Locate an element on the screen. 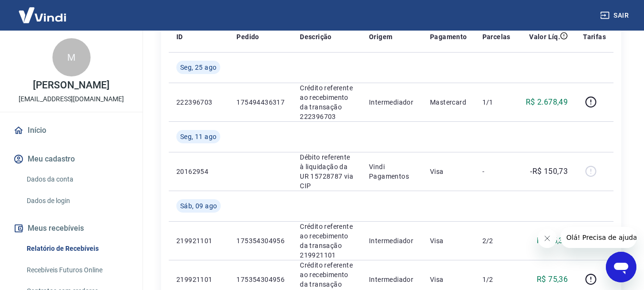 The height and width of the screenshot is (290, 644). p: Vindi Pagamentos is located at coordinates (392, 172).